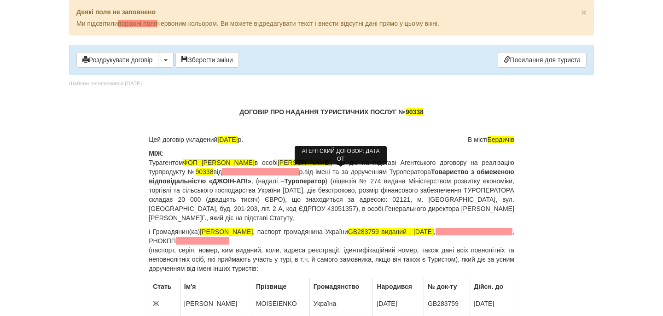 The image size is (663, 316). What do you see at coordinates (341, 286) in the screenshot?
I see `th: Громадянство` at bounding box center [341, 286].